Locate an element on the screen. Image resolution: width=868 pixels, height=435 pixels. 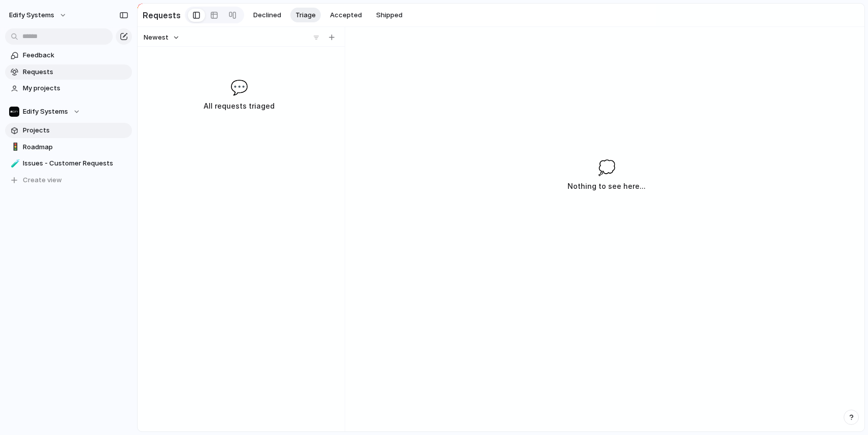
span: Shipped is located at coordinates (389, 15).